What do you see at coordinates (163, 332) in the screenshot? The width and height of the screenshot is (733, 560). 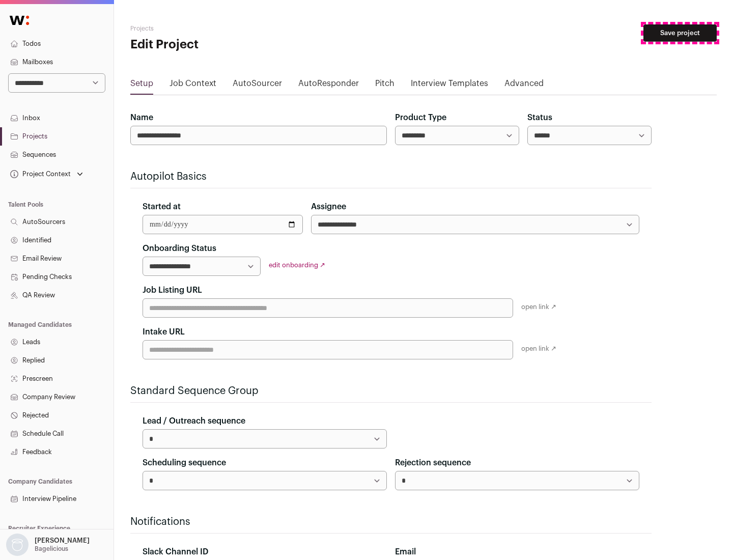 I see `label: Intake URL` at bounding box center [163, 332].